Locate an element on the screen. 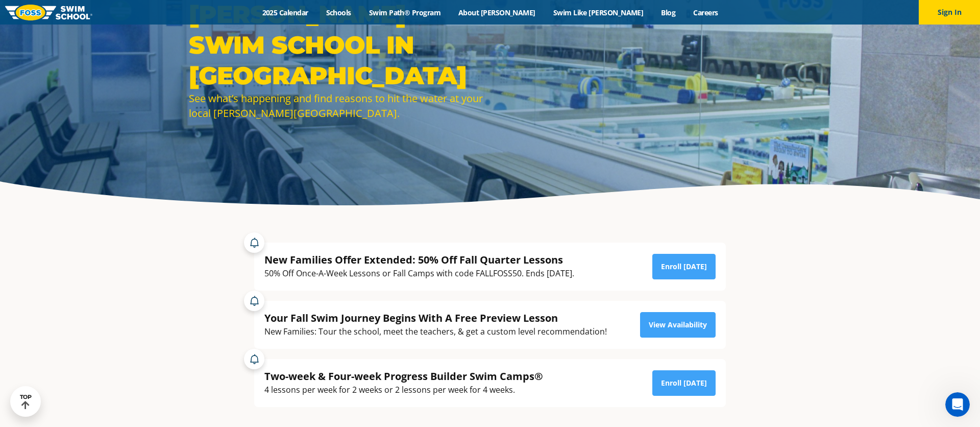 This screenshot has width=980, height=427. a: View Availability is located at coordinates (678, 325).